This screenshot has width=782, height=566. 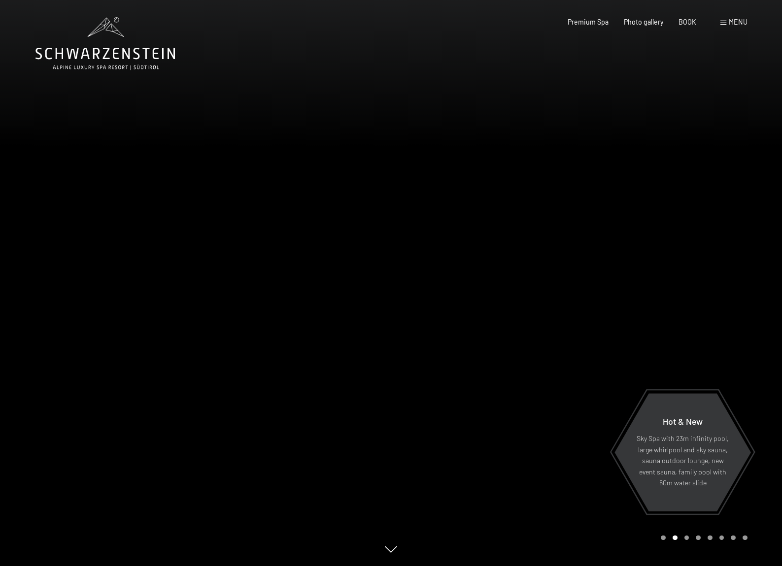 What do you see at coordinates (698, 538) in the screenshot?
I see `div: Carousel Page 4` at bounding box center [698, 538].